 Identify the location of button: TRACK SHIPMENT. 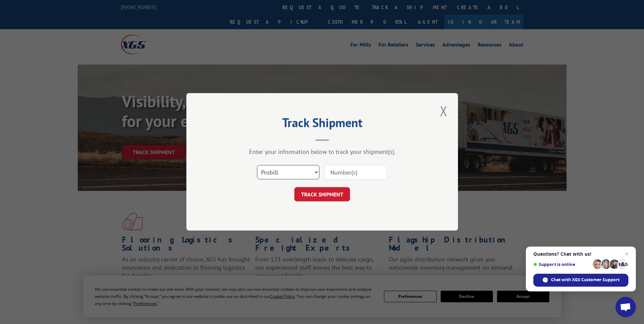
(322, 195).